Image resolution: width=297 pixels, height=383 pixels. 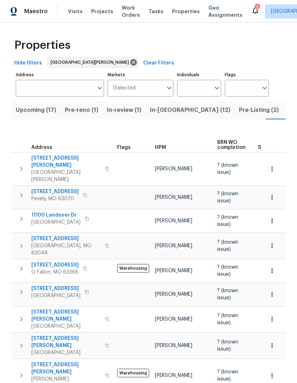 What do you see at coordinates (131, 11) in the screenshot?
I see `span: Work Orders` at bounding box center [131, 11].